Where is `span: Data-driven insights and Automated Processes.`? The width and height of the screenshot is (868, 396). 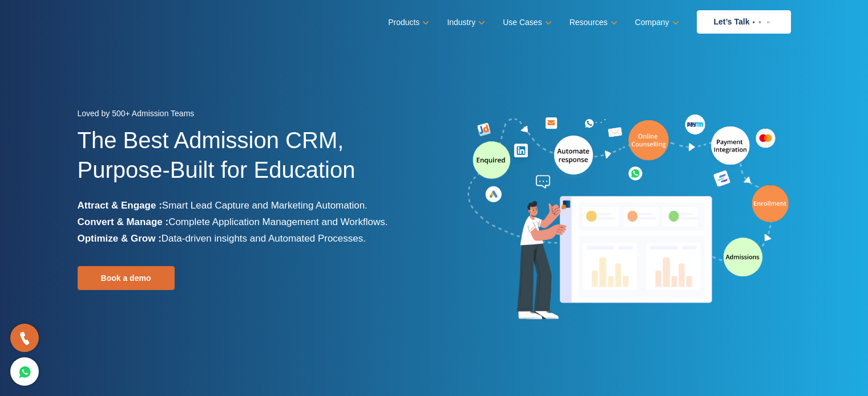
span: Data-driven insights and Automated Processes. is located at coordinates (263, 238).